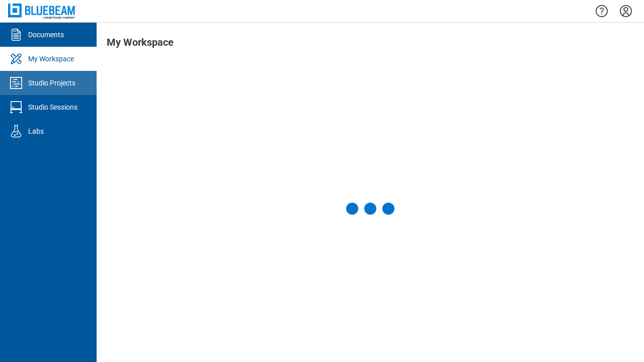  Describe the element at coordinates (370, 208) in the screenshot. I see `div: Loading My Workspace` at that location.